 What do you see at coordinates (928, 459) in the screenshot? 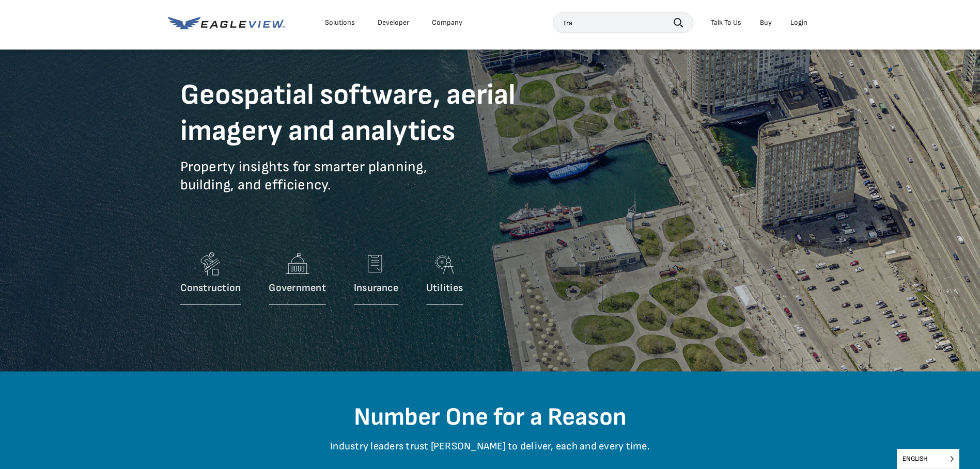
I see `aside: Language selected: English` at bounding box center [928, 459].